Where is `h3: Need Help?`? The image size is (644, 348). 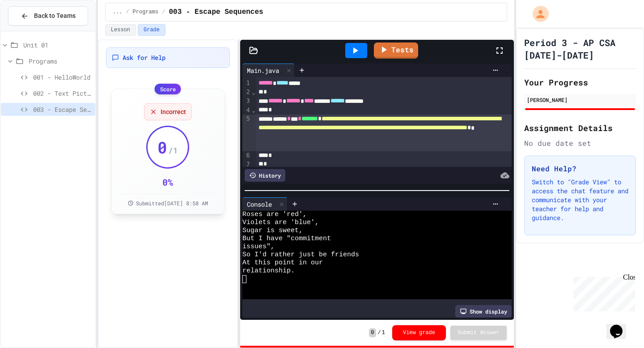 h3: Need Help? is located at coordinates (580, 168).